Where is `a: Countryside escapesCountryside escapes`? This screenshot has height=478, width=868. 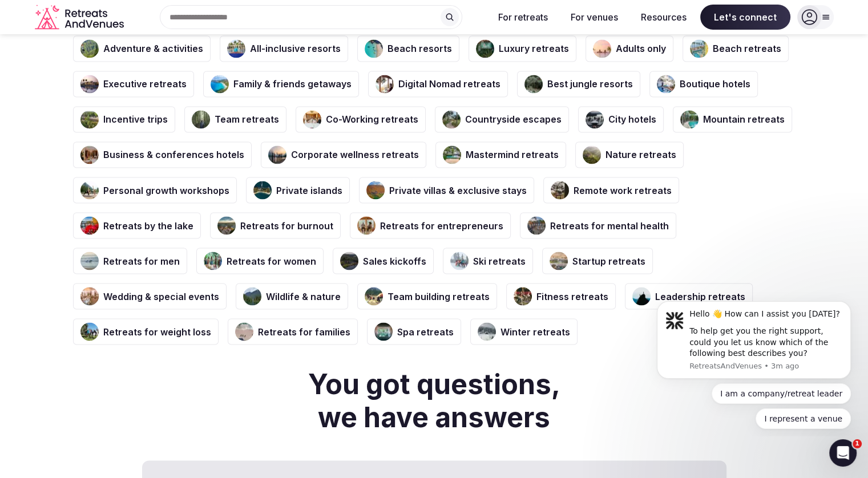 a: Countryside escapesCountryside escapes is located at coordinates (501, 119).